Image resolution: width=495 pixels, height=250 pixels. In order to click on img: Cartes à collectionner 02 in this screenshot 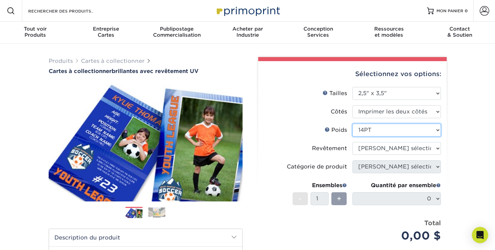, I will do `click(157, 212)`.